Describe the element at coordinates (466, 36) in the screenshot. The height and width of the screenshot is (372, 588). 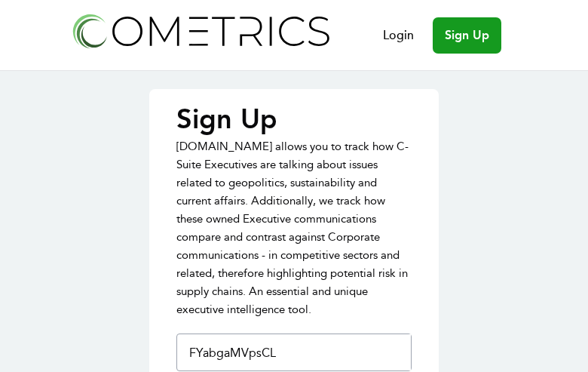
I see `a: Sign Up` at that location.